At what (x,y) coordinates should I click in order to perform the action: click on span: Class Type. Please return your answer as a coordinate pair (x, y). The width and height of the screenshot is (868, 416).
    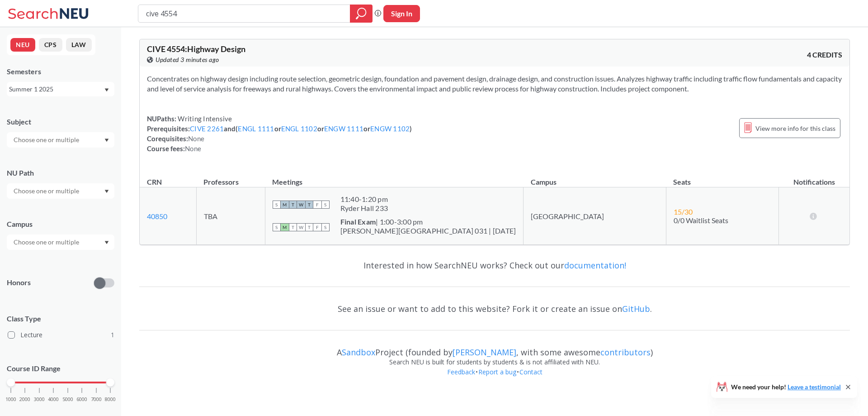
    Looking at the image, I should click on (61, 318).